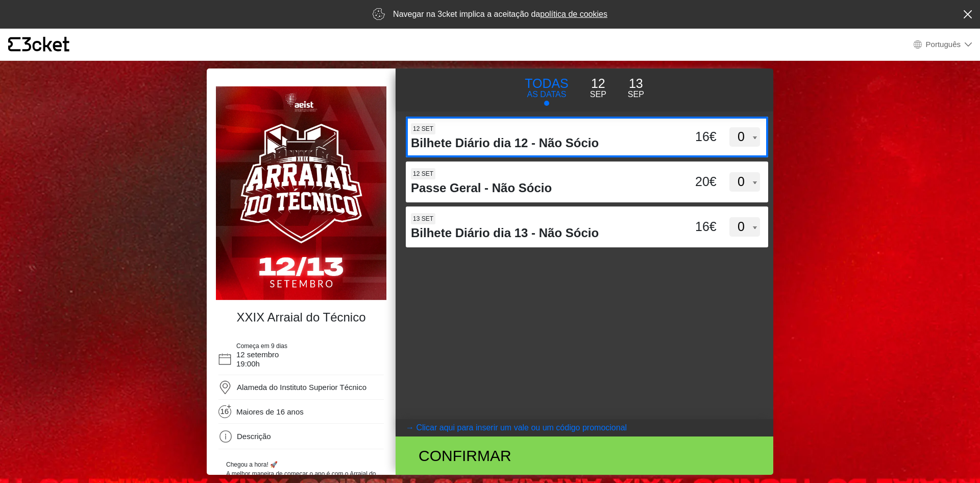 This screenshot has width=980, height=483. Describe the element at coordinates (526, 455) in the screenshot. I see `div: Confirmar` at that location.